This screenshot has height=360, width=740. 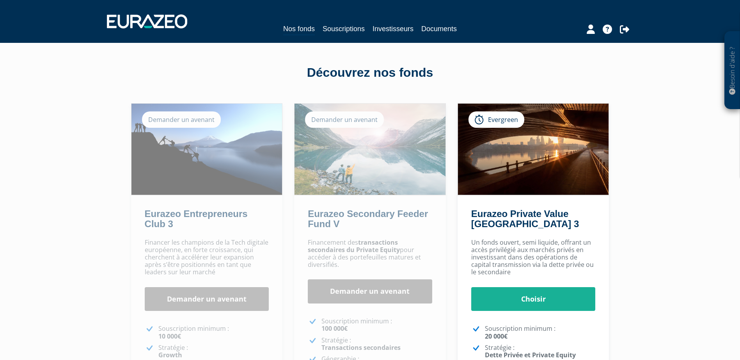 I want to click on div: Evergreen, so click(x=496, y=120).